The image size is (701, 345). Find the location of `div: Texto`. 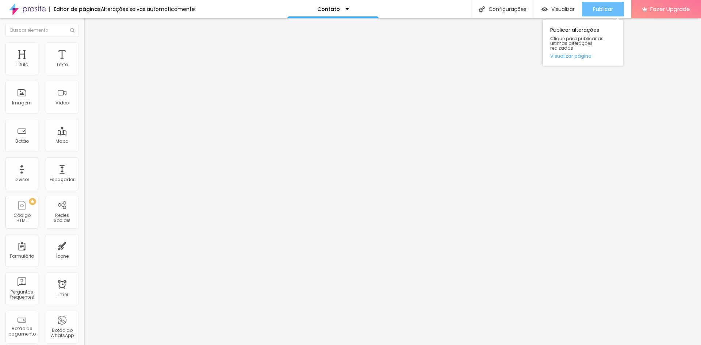

div: Texto is located at coordinates (62, 65).